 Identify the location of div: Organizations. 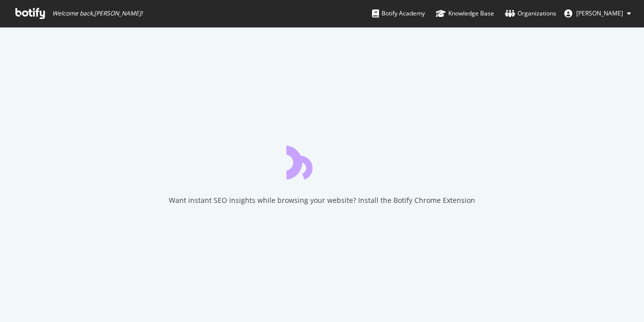
(531, 14).